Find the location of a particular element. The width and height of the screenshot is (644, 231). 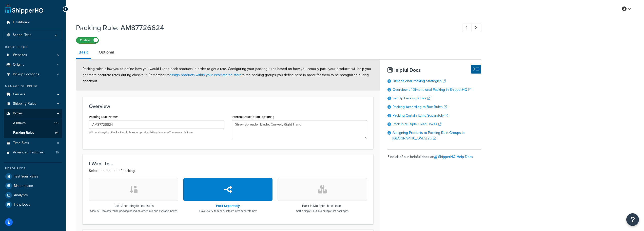

h3: I Want To... is located at coordinates (228, 164).